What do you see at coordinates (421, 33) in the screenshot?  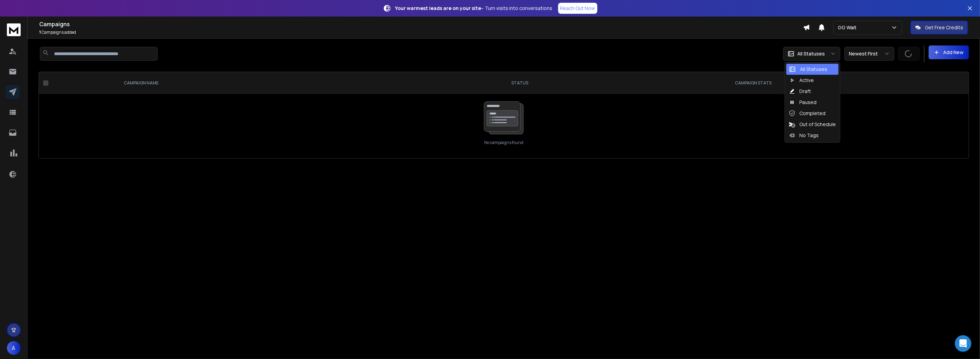 I see `p: Campaigns added` at bounding box center [421, 33].